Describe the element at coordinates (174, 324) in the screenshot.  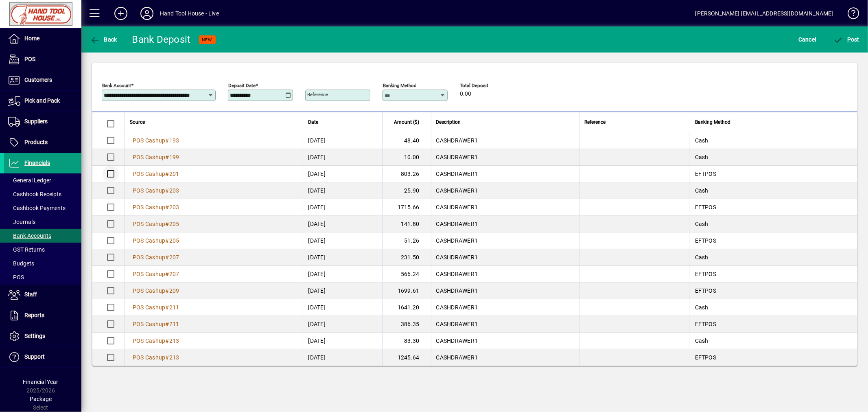
I see `span: 211` at that location.